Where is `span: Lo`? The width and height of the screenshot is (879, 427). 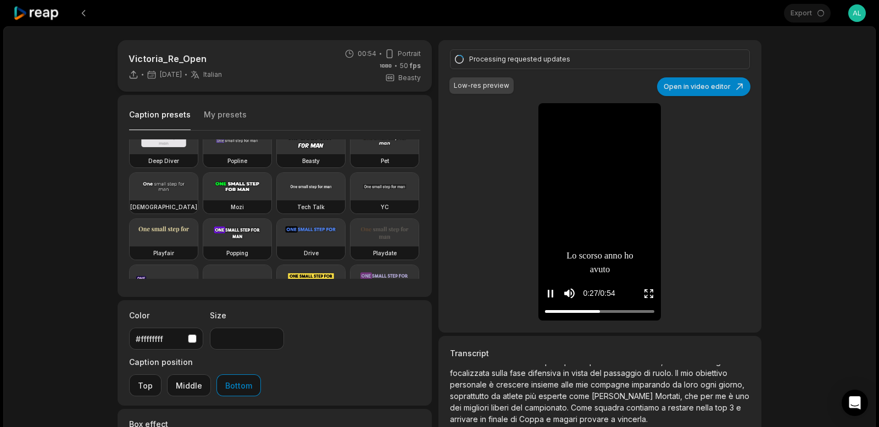 span: Lo is located at coordinates (571, 255).